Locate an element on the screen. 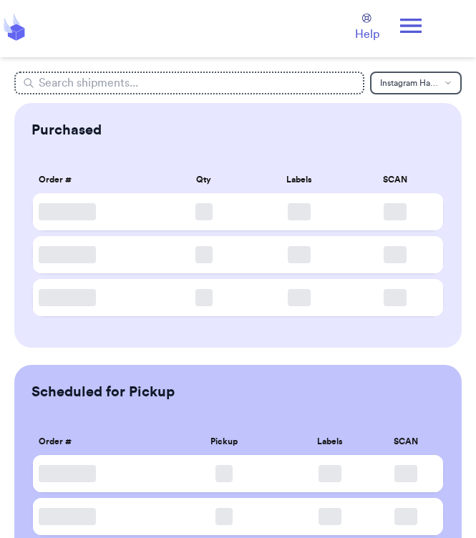  th: Pickup is located at coordinates (224, 442).